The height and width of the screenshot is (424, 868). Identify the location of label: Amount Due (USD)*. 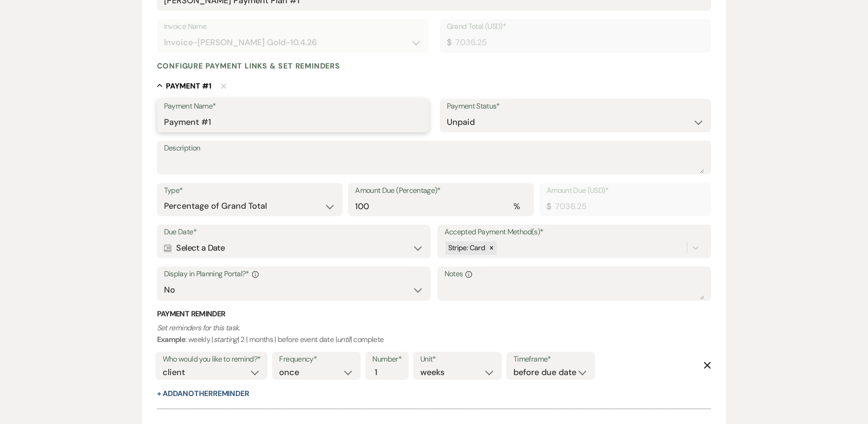
(625, 191).